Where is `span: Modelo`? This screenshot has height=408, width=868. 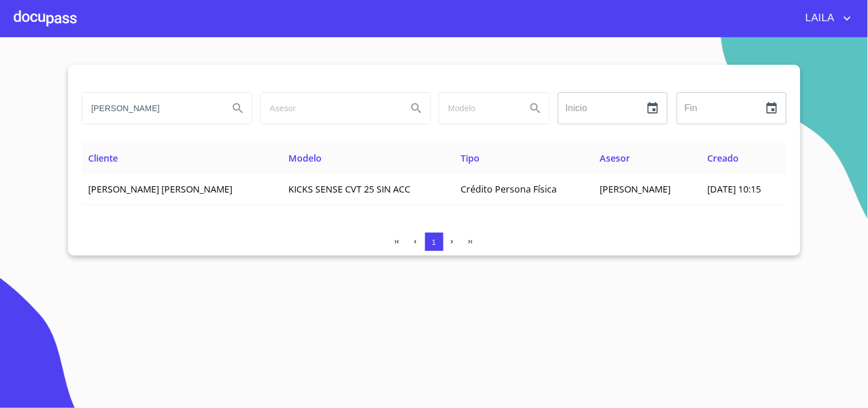
span: Modelo is located at coordinates (306, 158).